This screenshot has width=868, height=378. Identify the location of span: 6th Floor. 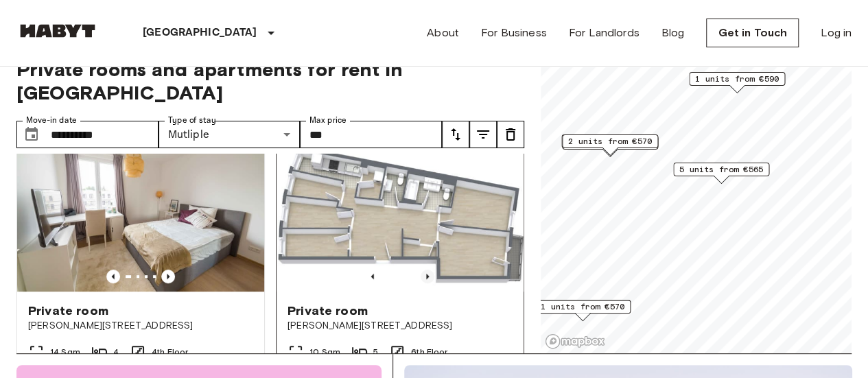
(429, 352).